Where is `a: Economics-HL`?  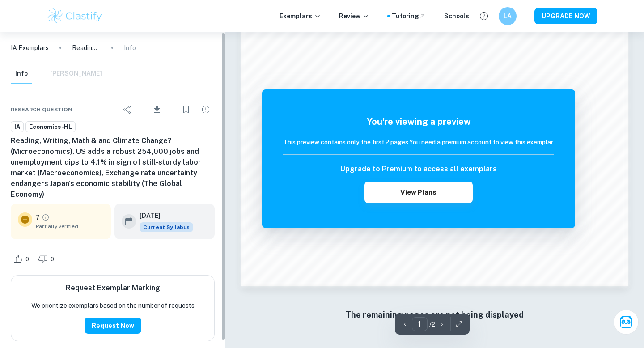 a: Economics-HL is located at coordinates (50, 127).